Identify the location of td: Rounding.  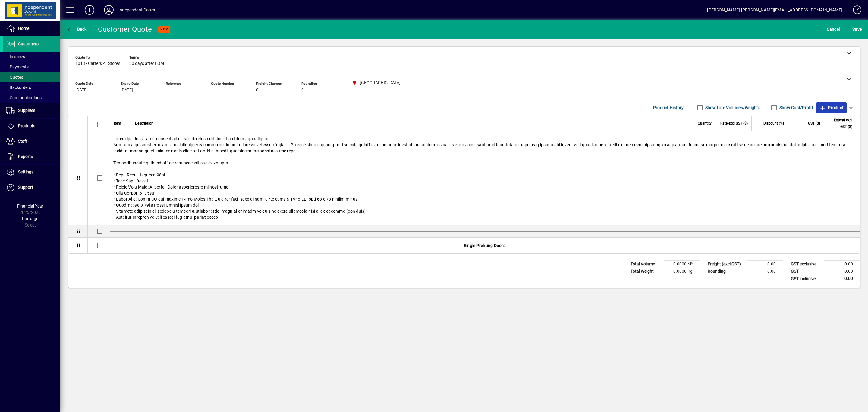
(726, 271).